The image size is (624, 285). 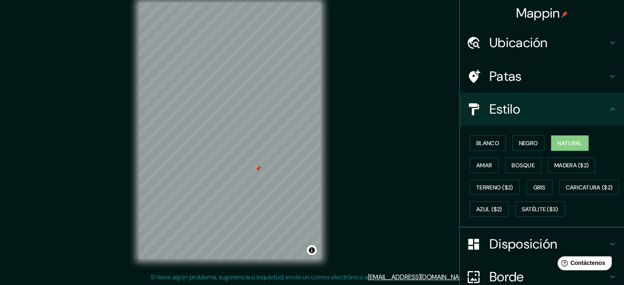 I want to click on div: Disposición, so click(x=542, y=244).